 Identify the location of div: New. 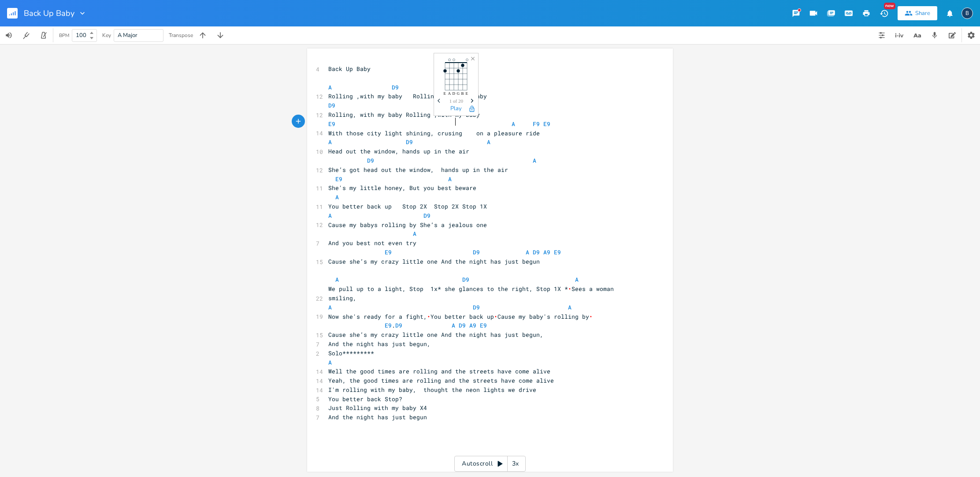
(890, 6).